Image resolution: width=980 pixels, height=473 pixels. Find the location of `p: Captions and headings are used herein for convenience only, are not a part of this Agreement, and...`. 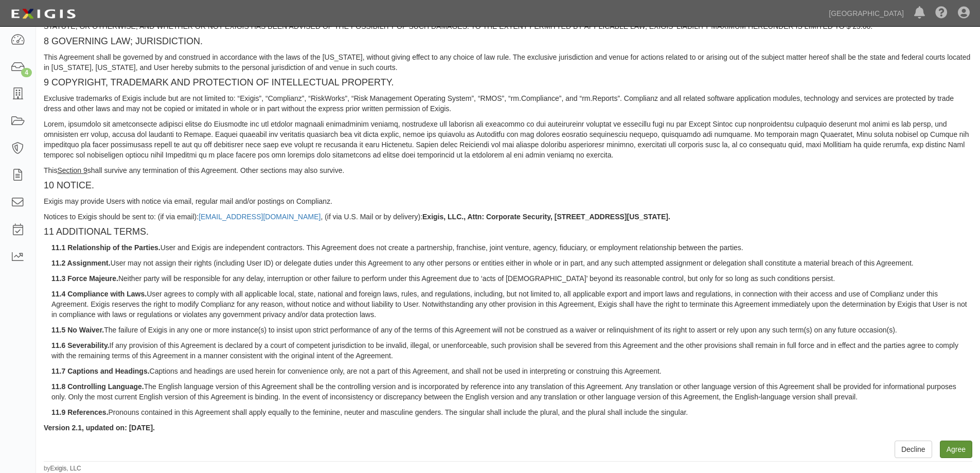

p: Captions and headings are used herein for convenience only, are not a part of this Agreement, and... is located at coordinates (512, 371).